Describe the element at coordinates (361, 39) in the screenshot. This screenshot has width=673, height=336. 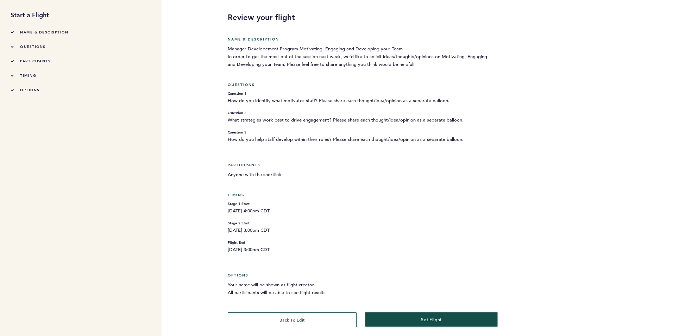
I see `h5: Name & Description` at that location.